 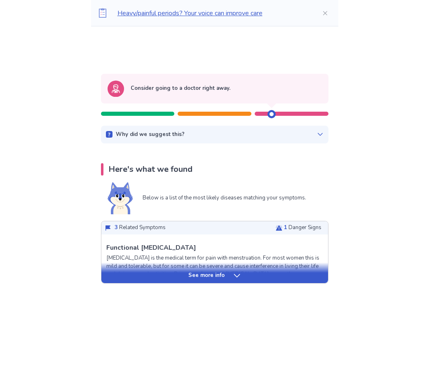 I want to click on span: 3, so click(x=116, y=227).